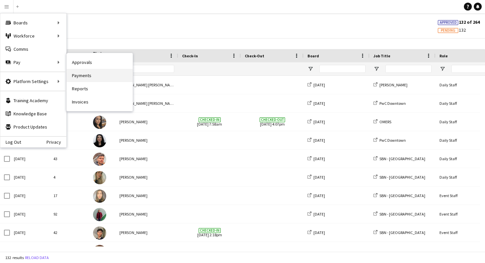  Describe the element at coordinates (100, 252) in the screenshot. I see `img: Angelo Carlotto` at that location.